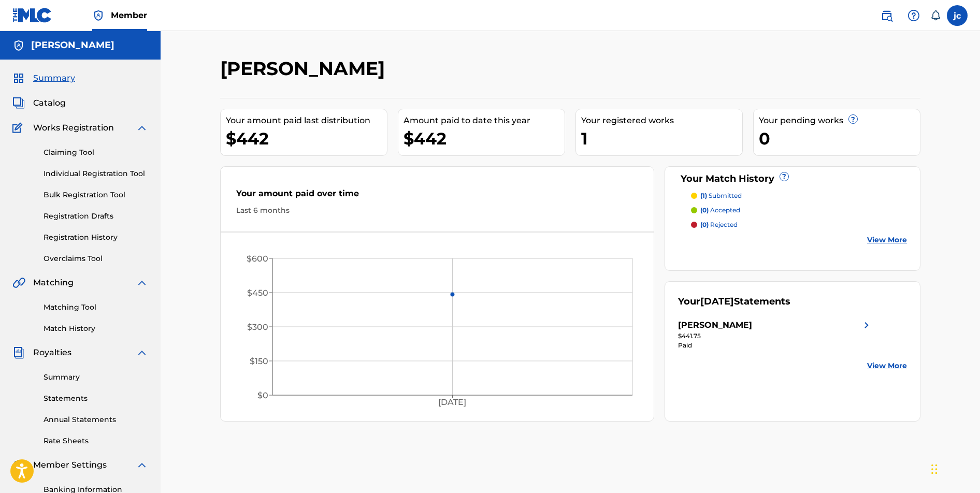  Describe the element at coordinates (258, 258) in the screenshot. I see `tspan: $600` at that location.